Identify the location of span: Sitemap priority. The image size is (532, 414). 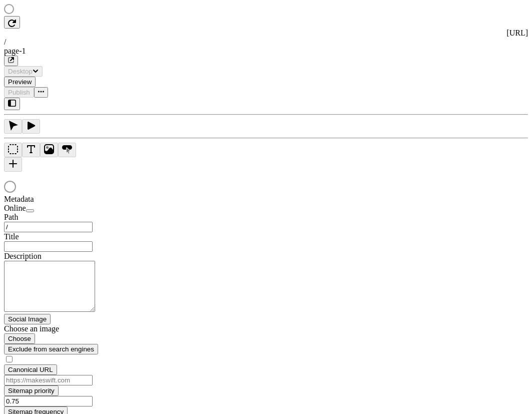
(31, 390).